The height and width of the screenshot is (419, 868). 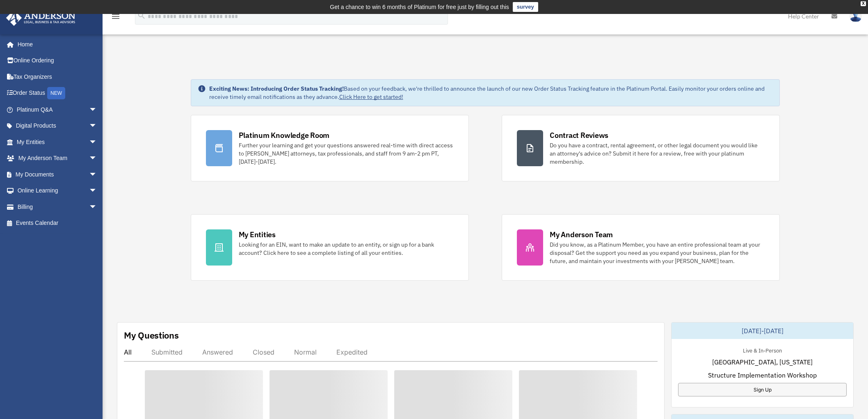 What do you see at coordinates (762, 375) in the screenshot?
I see `span: Structure Implementation Workshop` at bounding box center [762, 375].